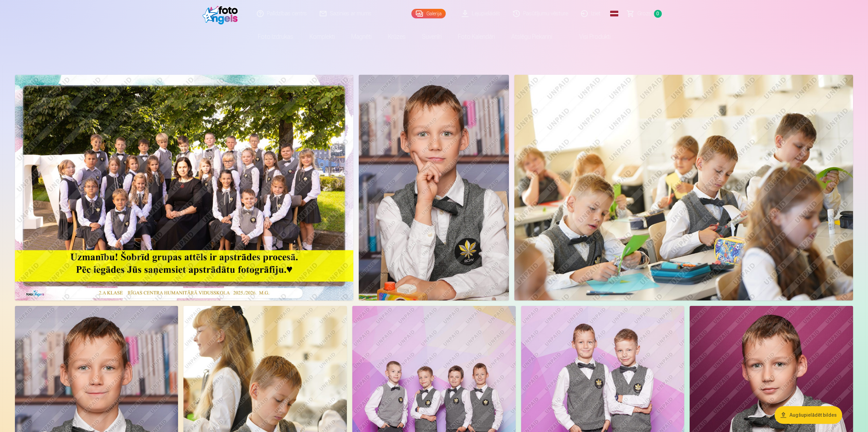 The width and height of the screenshot is (868, 432). I want to click on a: Magnēti, so click(362, 37).